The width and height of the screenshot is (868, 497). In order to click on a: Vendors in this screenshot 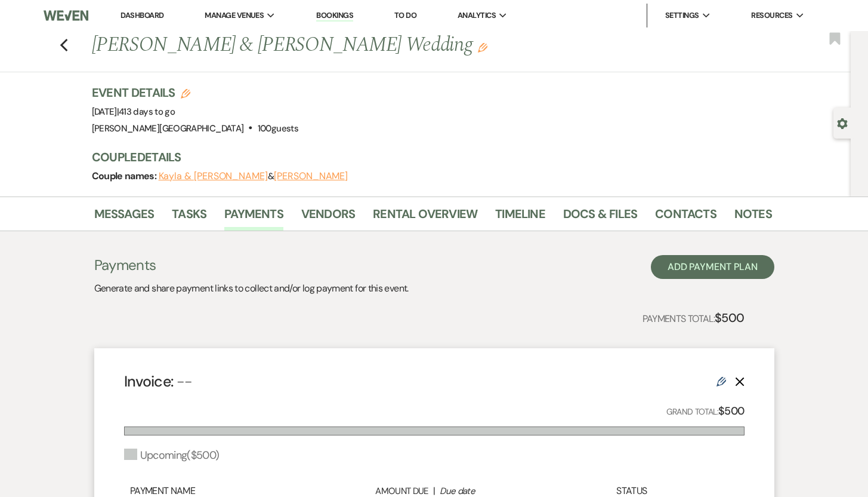, I will do `click(328, 217)`.